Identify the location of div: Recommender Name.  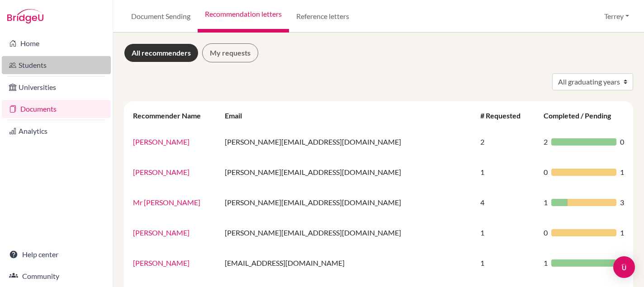
(172, 115).